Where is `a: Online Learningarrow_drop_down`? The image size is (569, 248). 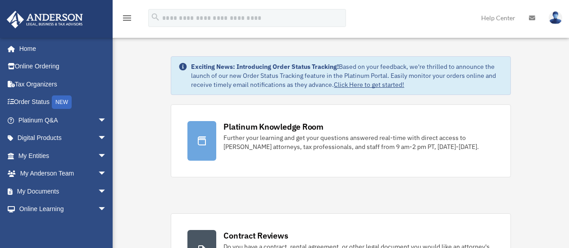
a: Online Learningarrow_drop_down is located at coordinates (63, 210).